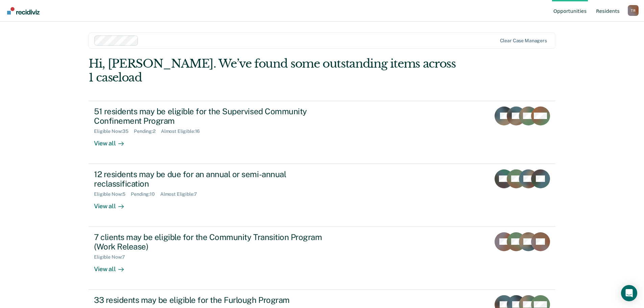 This screenshot has height=308, width=644. What do you see at coordinates (633, 11) in the screenshot?
I see `div: T R` at bounding box center [633, 11].